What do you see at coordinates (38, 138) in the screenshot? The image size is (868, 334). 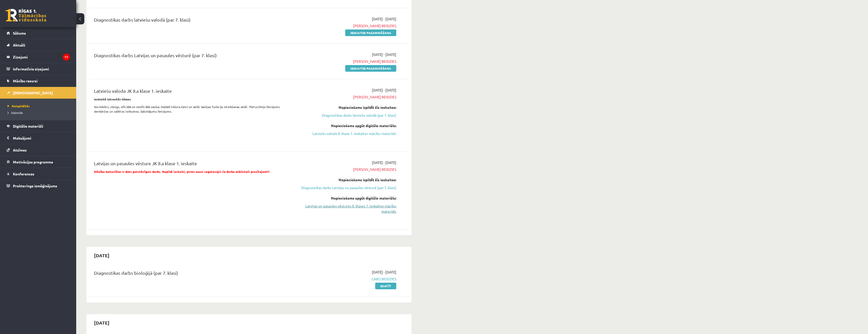 I see `a: Maksājumi` at bounding box center [38, 138].